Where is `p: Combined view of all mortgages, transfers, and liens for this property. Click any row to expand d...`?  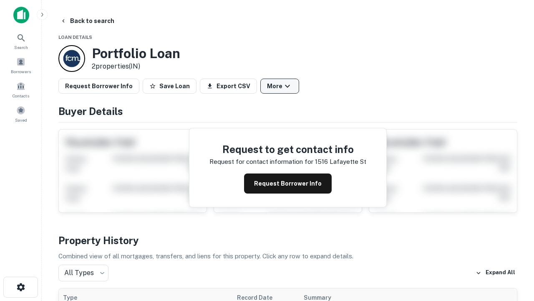
p: Combined view of all mortgages, transfers, and liens for this property. Click any row to expand d... is located at coordinates (288, 256).